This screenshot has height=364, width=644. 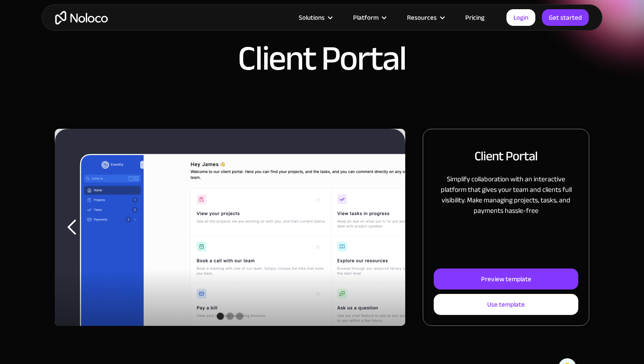 I want to click on a: Get started, so click(x=565, y=18).